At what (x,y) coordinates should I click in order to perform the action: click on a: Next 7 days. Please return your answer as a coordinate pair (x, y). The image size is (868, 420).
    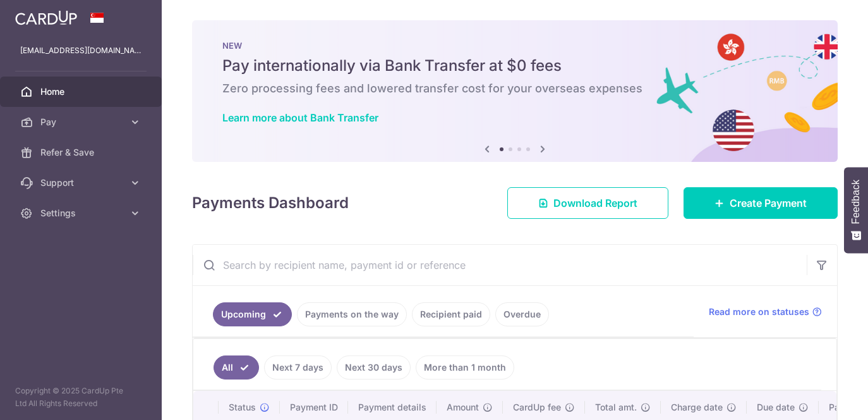
    Looking at the image, I should click on (297, 367).